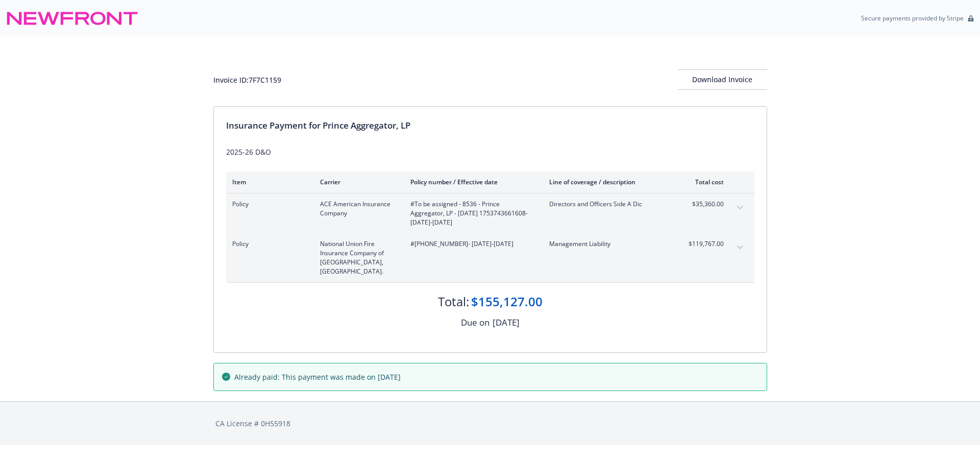 Image resolution: width=980 pixels, height=465 pixels. Describe the element at coordinates (609, 182) in the screenshot. I see `div: Line of coverage / description` at that location.